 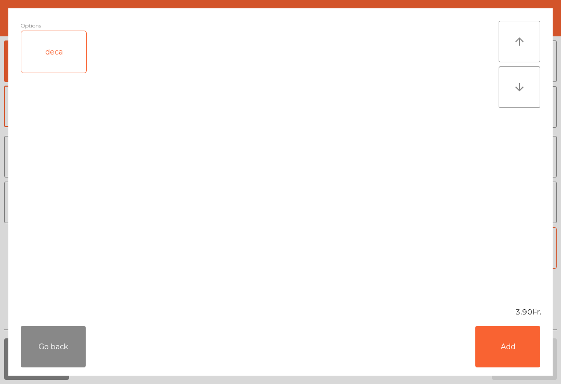 I want to click on button: Add, so click(x=507, y=347).